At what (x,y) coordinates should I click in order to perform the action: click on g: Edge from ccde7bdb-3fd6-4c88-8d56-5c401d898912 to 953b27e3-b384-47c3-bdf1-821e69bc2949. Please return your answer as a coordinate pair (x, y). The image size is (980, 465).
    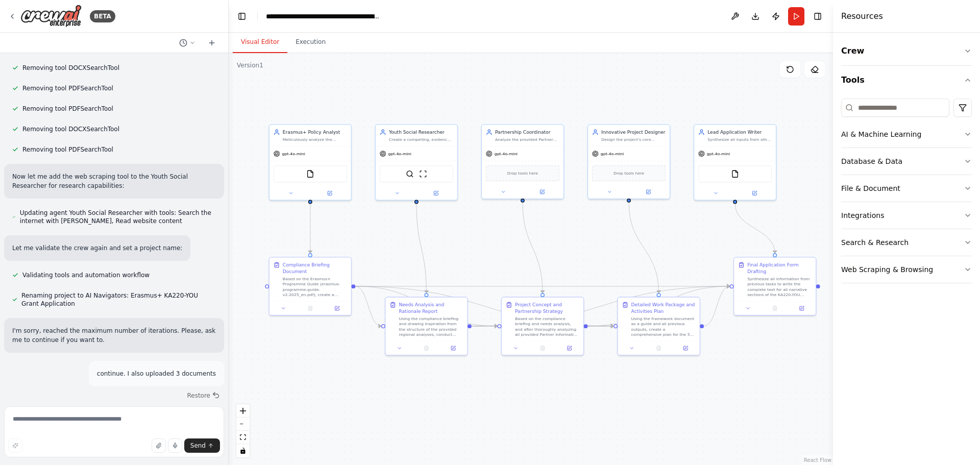
    Looking at the image, I should click on (484, 306).